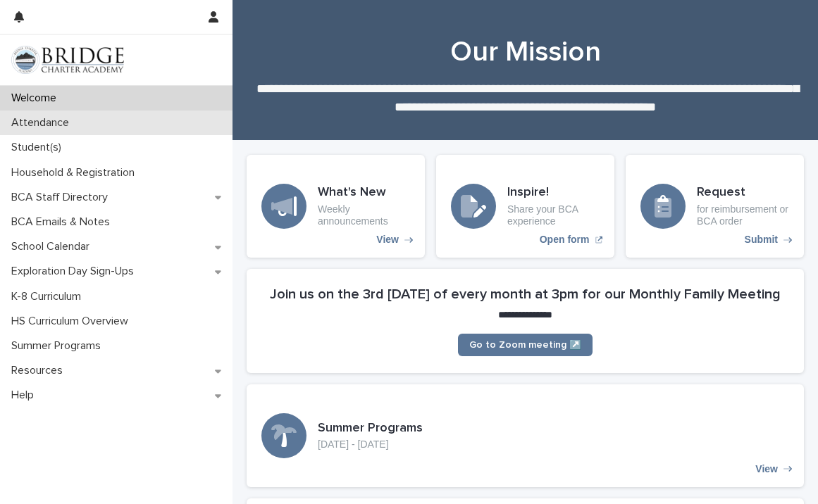 The width and height of the screenshot is (818, 504). I want to click on p: BCA Emails & Notes, so click(64, 222).